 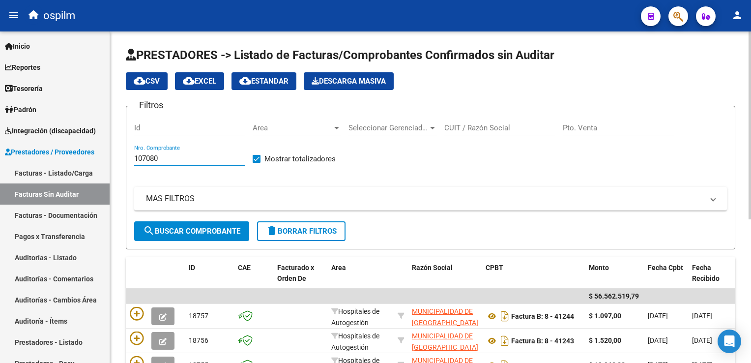 I want to click on datatable-header-cell: Area, so click(x=360, y=279).